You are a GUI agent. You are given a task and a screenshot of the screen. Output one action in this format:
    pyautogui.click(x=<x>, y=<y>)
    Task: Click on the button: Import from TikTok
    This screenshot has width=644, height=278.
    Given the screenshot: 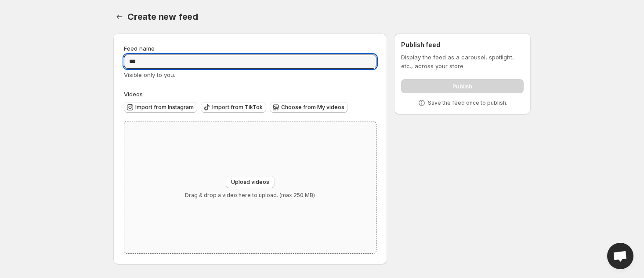 What is the action you would take?
    pyautogui.click(x=233, y=107)
    